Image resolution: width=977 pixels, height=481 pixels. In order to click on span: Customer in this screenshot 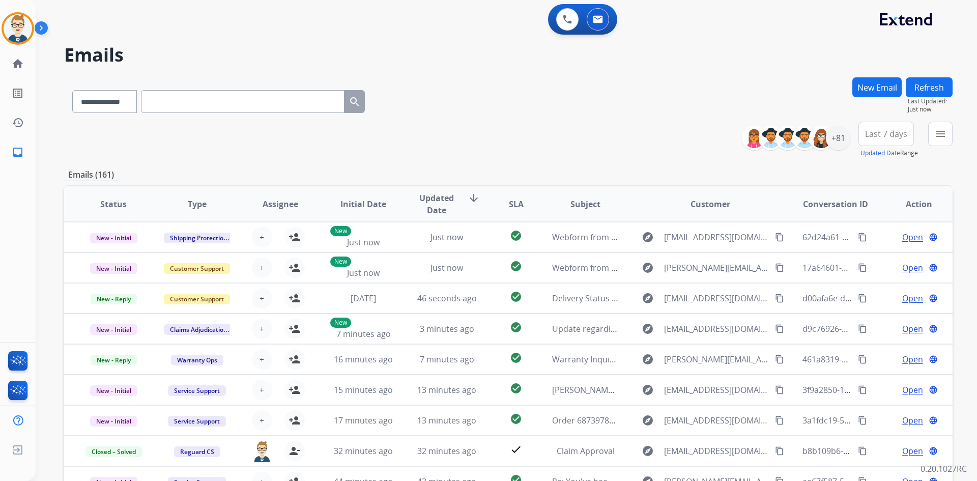, I will do `click(710, 204)`.